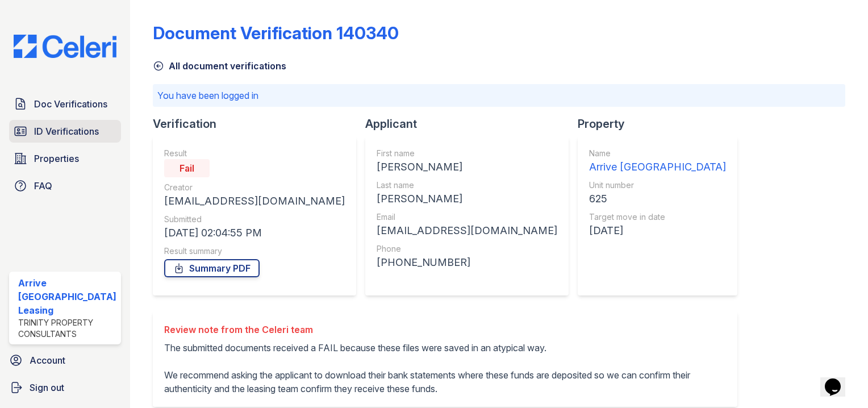 The width and height of the screenshot is (868, 408). I want to click on span: ID Verifications, so click(66, 131).